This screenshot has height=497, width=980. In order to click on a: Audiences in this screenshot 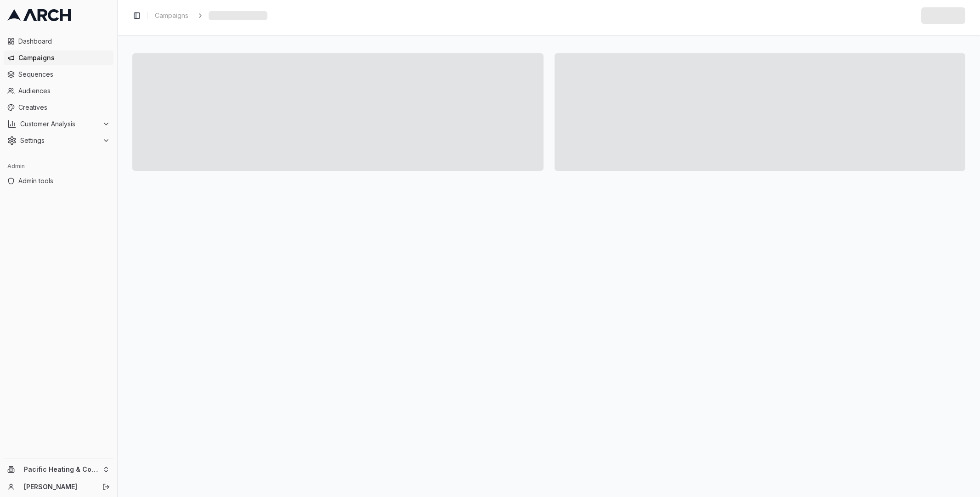, I will do `click(58, 91)`.